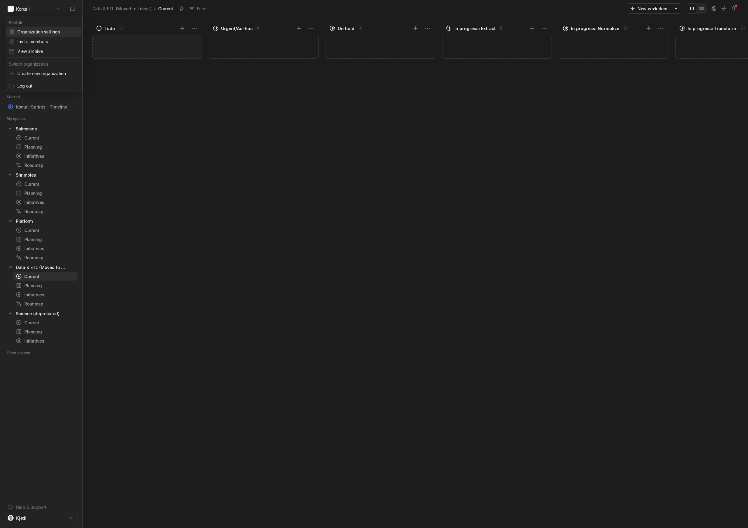 Image resolution: width=748 pixels, height=528 pixels. What do you see at coordinates (44, 64) in the screenshot?
I see `div: Switch organization` at bounding box center [44, 64].